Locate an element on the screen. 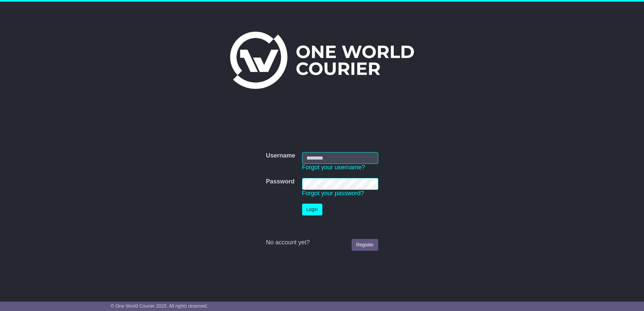  img: One World is located at coordinates (322, 60).